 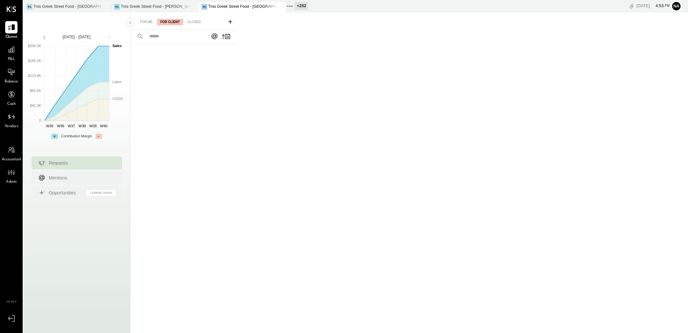 I want to click on text: $82.6K, so click(x=35, y=90).